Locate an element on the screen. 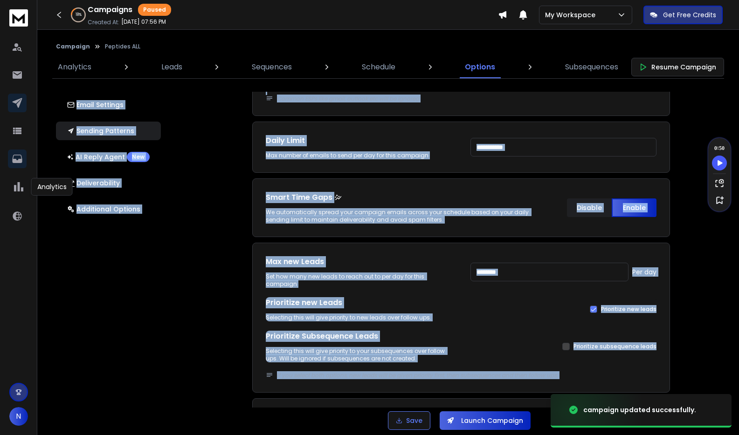  button: Launch Campaign is located at coordinates (485, 421).